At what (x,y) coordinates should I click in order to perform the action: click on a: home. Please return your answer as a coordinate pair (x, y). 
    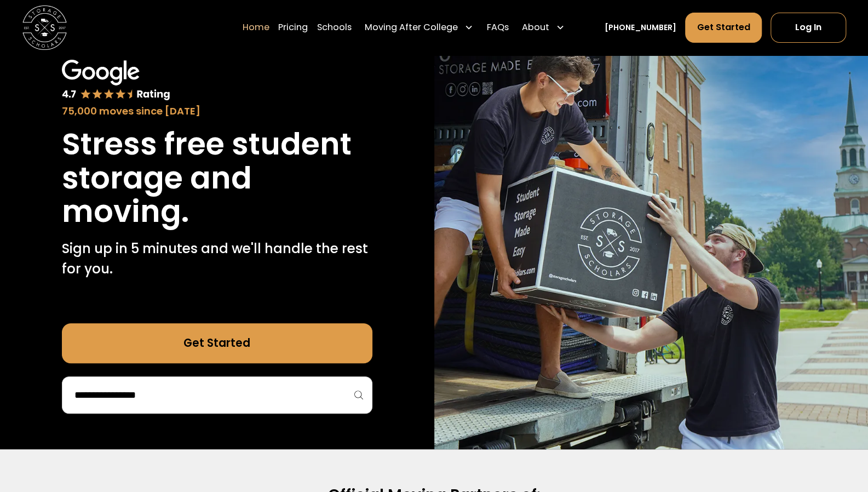
    Looking at the image, I should click on (45, 27).